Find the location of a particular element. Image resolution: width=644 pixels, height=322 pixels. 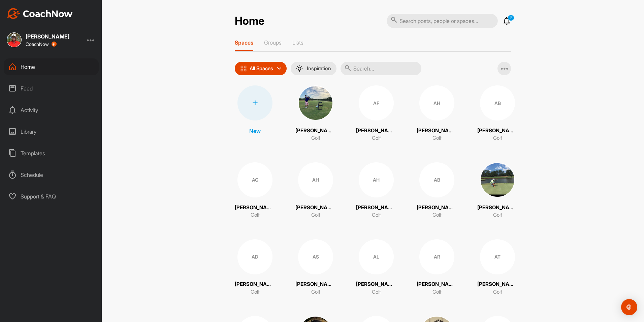

div: Schedule is located at coordinates (51, 175).